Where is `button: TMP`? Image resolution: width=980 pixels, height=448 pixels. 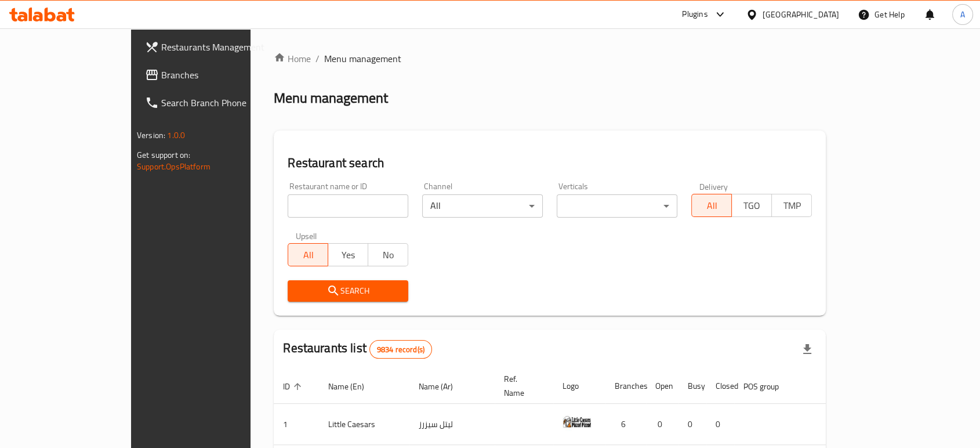
button: TMP is located at coordinates (791, 205).